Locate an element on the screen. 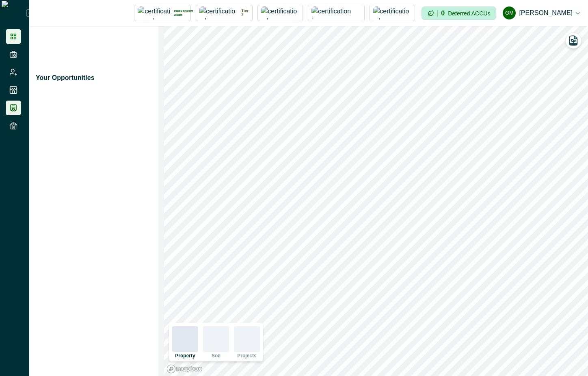 This screenshot has width=588, height=376. a: Mapbox logo is located at coordinates (184, 369).